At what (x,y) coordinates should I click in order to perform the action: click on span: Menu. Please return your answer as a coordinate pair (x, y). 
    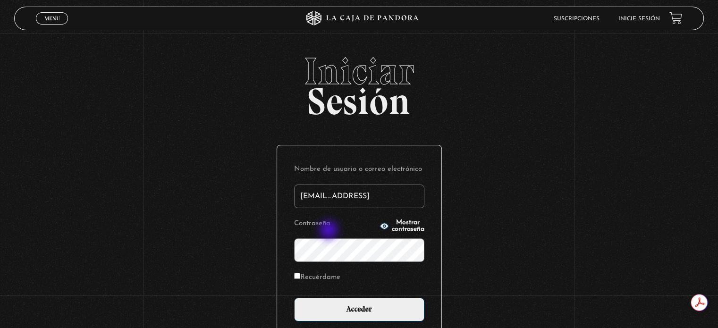
    Looking at the image, I should click on (52, 18).